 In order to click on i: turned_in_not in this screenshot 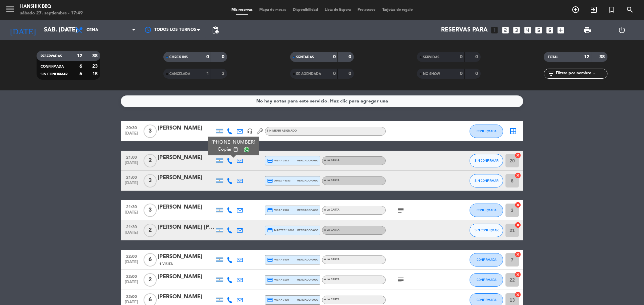, I will do `click(612, 9)`.